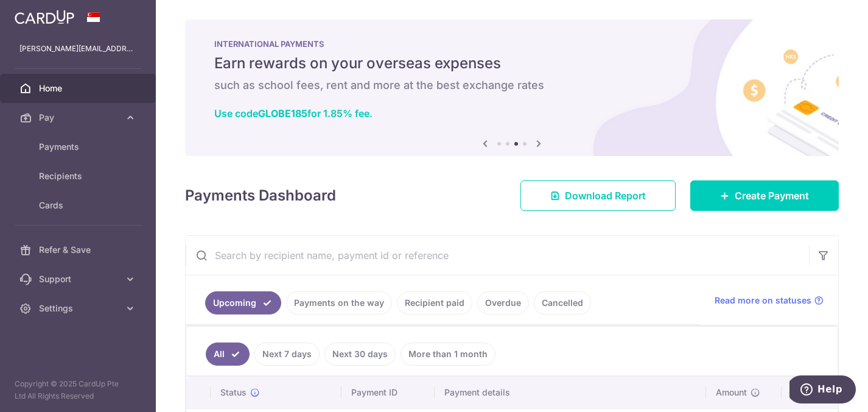  I want to click on span: Recipients, so click(79, 176).